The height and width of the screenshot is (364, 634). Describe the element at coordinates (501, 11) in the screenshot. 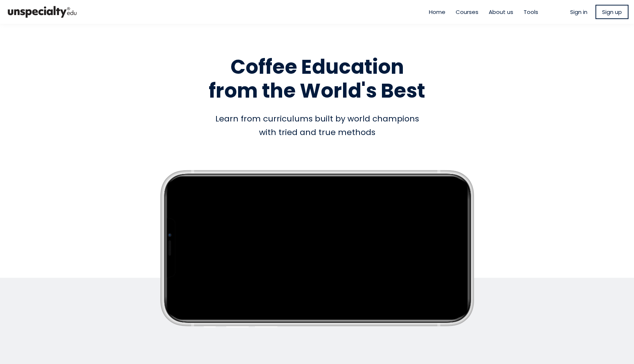

I see `span: About us` at that location.